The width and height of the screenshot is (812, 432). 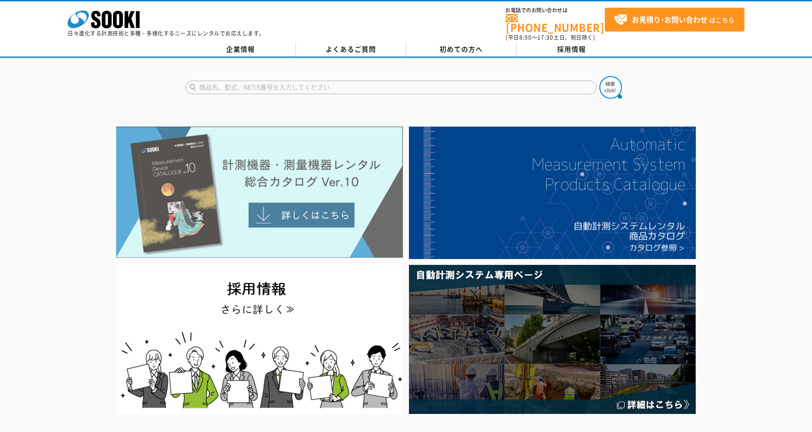 I want to click on a: よくあるご質問, so click(x=351, y=50).